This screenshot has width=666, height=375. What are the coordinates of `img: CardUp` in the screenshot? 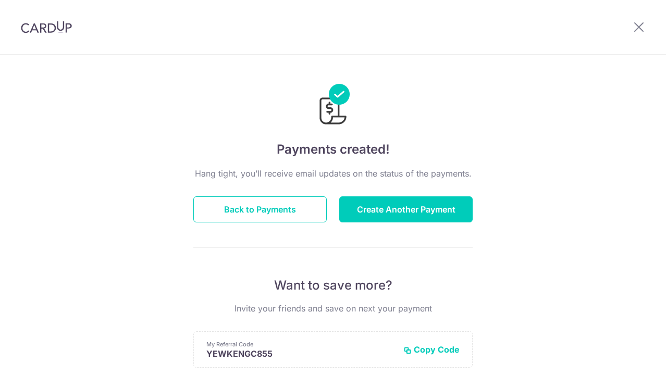 It's located at (46, 27).